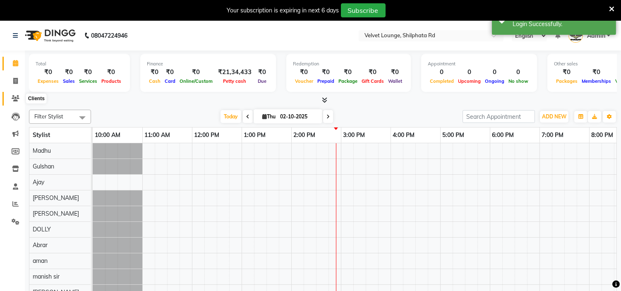  What do you see at coordinates (269, 116) in the screenshot?
I see `span: Thu` at bounding box center [269, 116].